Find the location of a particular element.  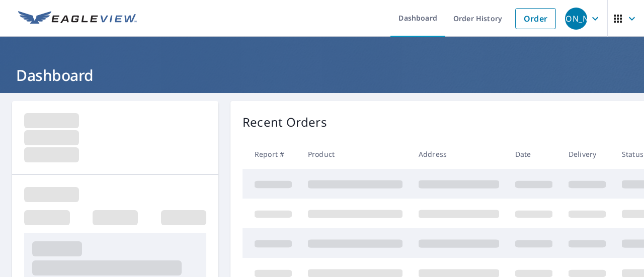

a: Order is located at coordinates (536, 18).